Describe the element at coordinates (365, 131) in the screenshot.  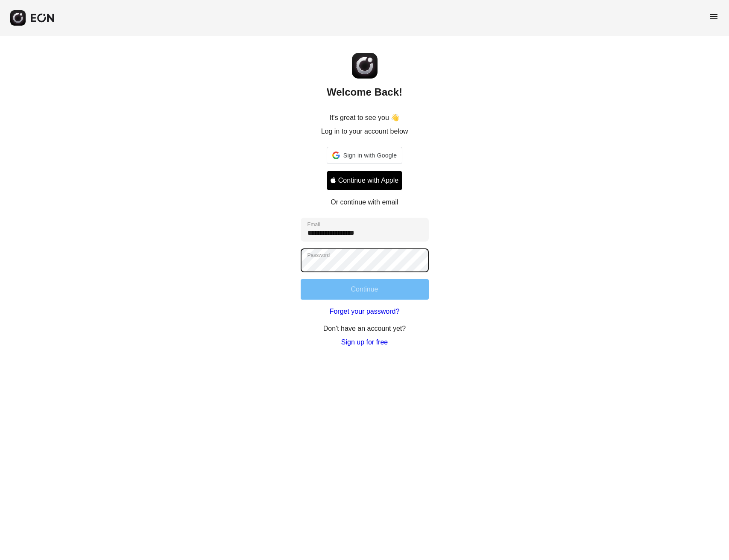
I see `p: Log in to your account below` at that location.